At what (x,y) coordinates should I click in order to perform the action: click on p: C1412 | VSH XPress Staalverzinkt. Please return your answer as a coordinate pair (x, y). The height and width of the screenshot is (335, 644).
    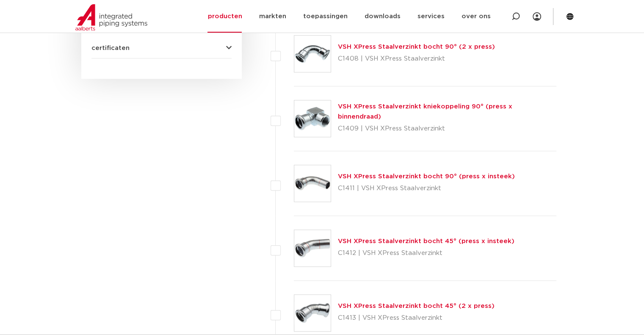
    Looking at the image, I should click on (426, 253).